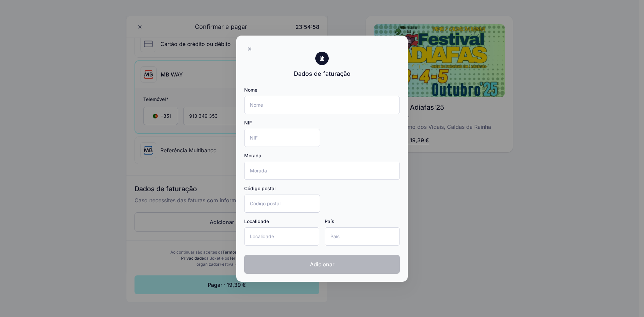 The height and width of the screenshot is (317, 644). I want to click on label: Morada, so click(253, 155).